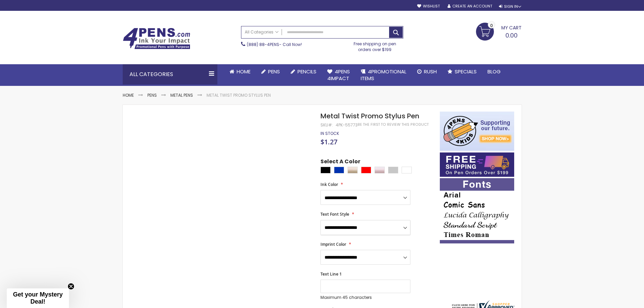 Image resolution: width=644 pixels, height=308 pixels. I want to click on a: Wishlist, so click(428, 6).